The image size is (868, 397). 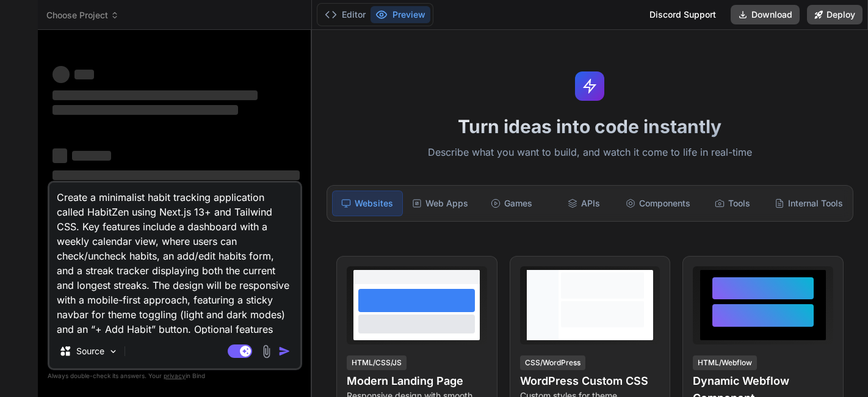 I want to click on p: Always double-check its answers. Your in Bind, so click(x=175, y=376).